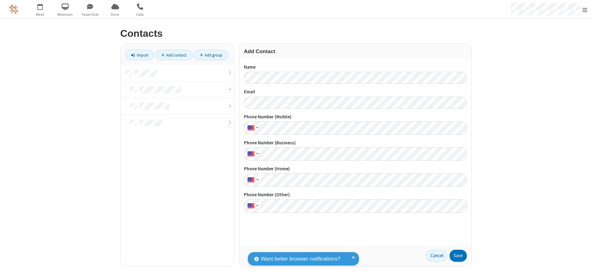 Image resolution: width=592 pixels, height=276 pixels. What do you see at coordinates (355, 168) in the screenshot?
I see `label: Phone Number (Home)` at bounding box center [355, 168].